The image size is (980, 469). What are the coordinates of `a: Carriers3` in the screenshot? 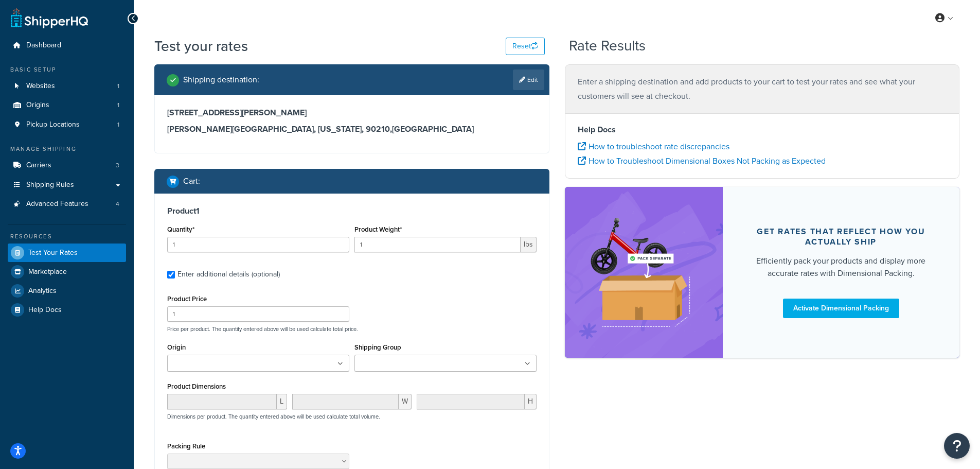 It's located at (67, 165).